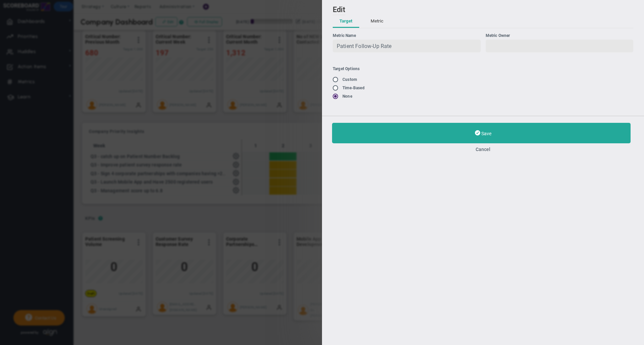 Image resolution: width=644 pixels, height=345 pixels. Describe the element at coordinates (407, 35) in the screenshot. I see `div: Metric Name` at that location.